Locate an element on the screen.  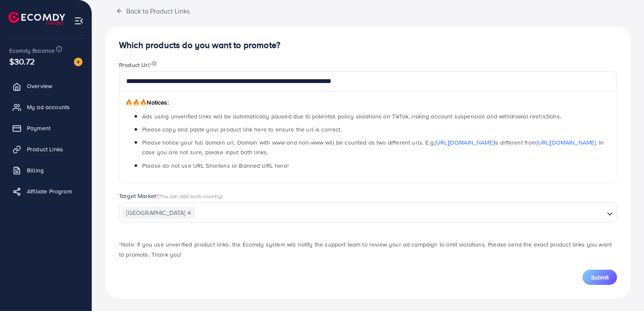
img: menu is located at coordinates (79, 21).